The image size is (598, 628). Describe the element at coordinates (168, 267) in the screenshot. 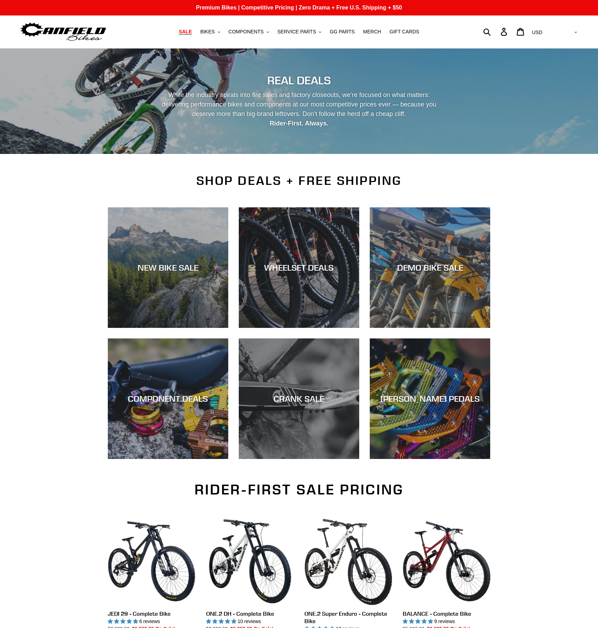

I see `div: NEW BIKE SALE` at that location.